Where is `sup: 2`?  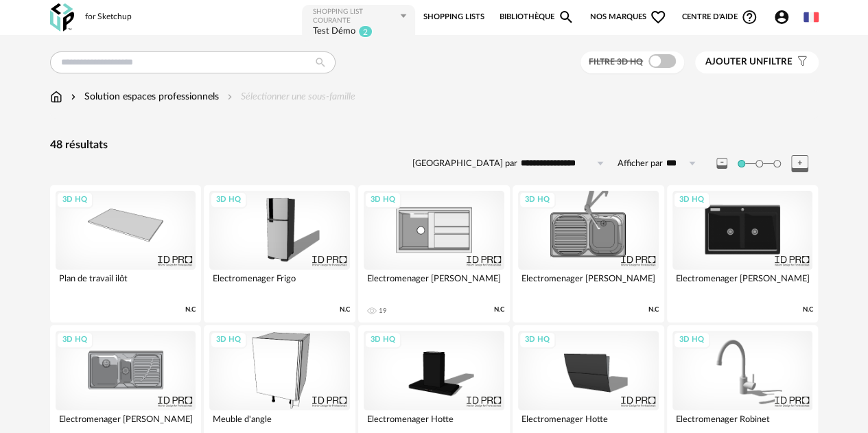 sup: 2 is located at coordinates (365, 32).